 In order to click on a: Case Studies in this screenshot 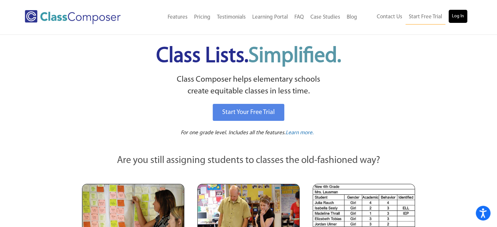, I will do `click(325, 17)`.